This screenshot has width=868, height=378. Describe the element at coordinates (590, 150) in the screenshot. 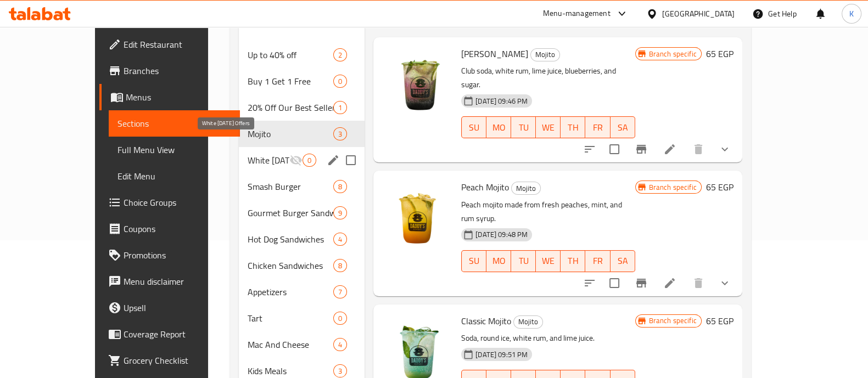

I see `button: sort-choices` at that location.